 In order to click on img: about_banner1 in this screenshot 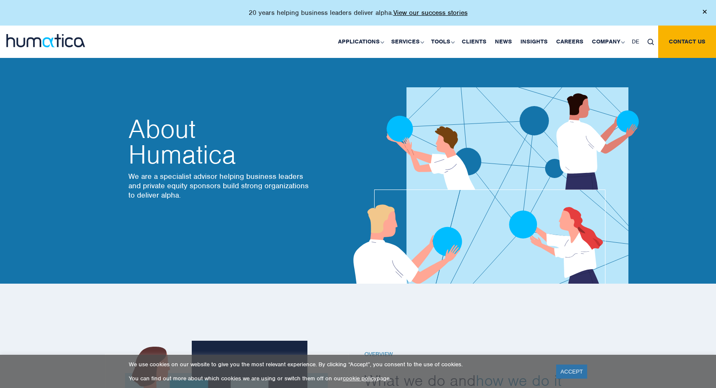, I will do `click(496, 160)`.